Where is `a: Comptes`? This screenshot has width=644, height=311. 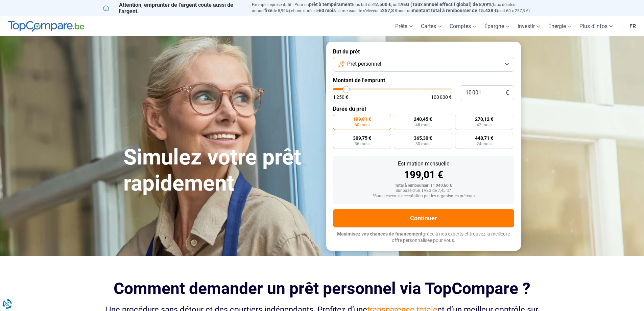 a: Comptes is located at coordinates (463, 26).